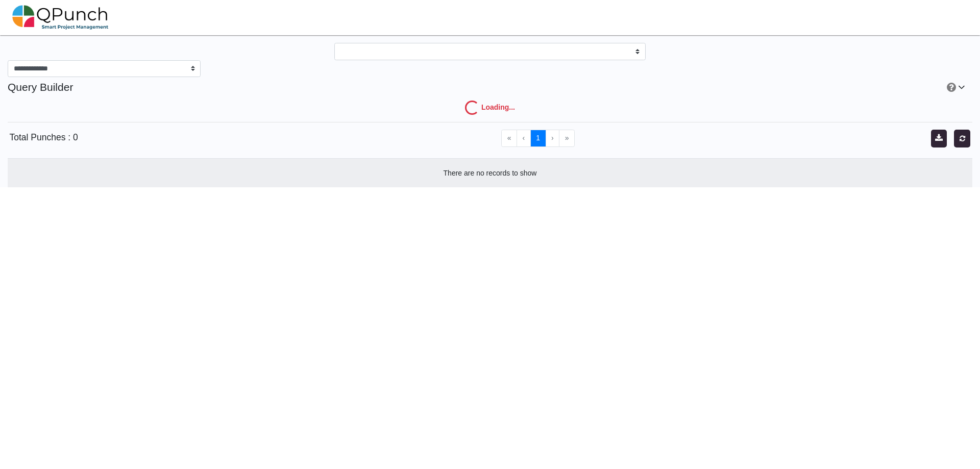 Image resolution: width=980 pixels, height=469 pixels. What do you see at coordinates (498, 107) in the screenshot?
I see `strong: Loading...` at bounding box center [498, 107].